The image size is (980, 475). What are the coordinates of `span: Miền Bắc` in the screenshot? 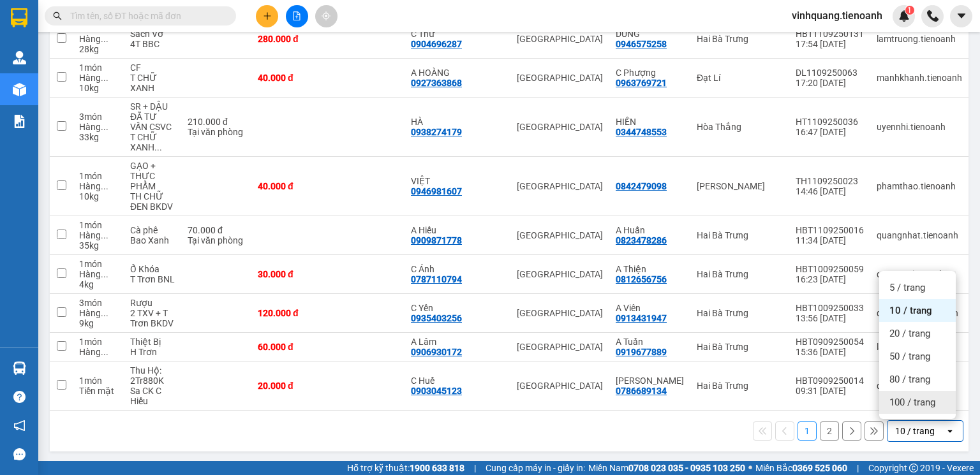 It's located at (802, 468).